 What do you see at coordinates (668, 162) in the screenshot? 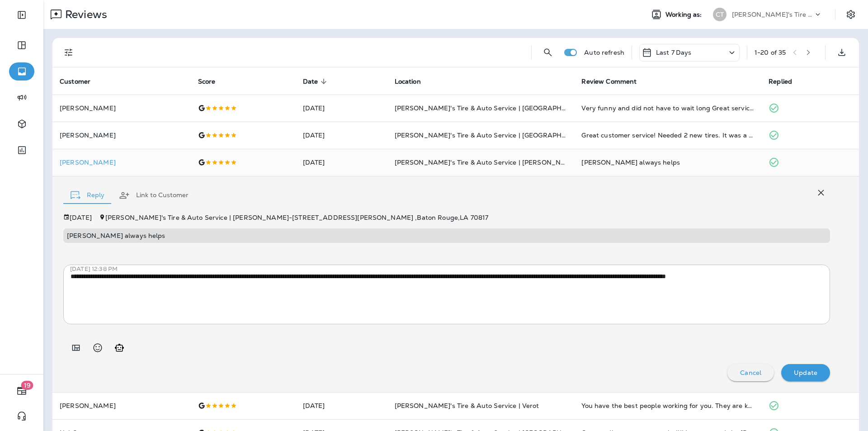
I see `div: Eric always helps` at bounding box center [668, 162].